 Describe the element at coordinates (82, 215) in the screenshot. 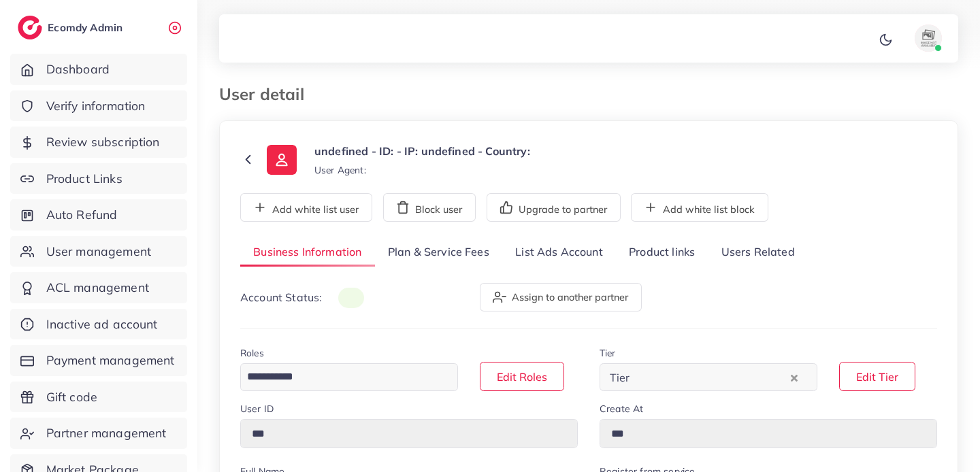

I see `span: Auto Refund` at that location.